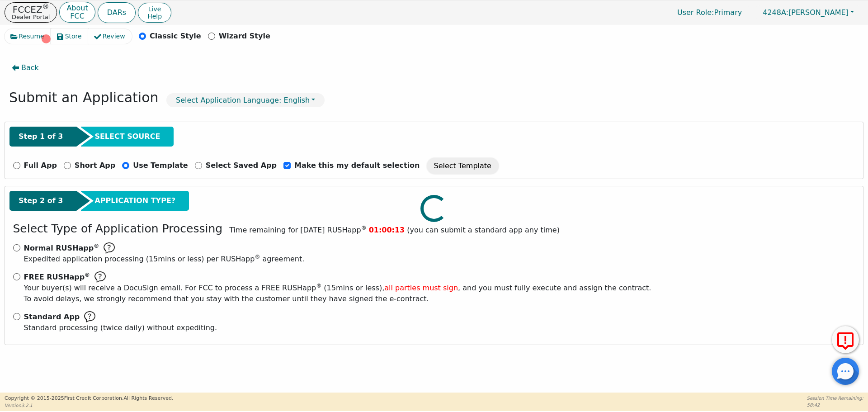 The image size is (868, 412). I want to click on button: DARs, so click(117, 13).